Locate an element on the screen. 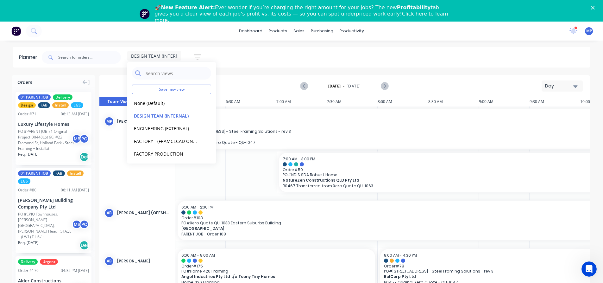 The image size is (603, 283). button: Save new view is located at coordinates (171, 89).